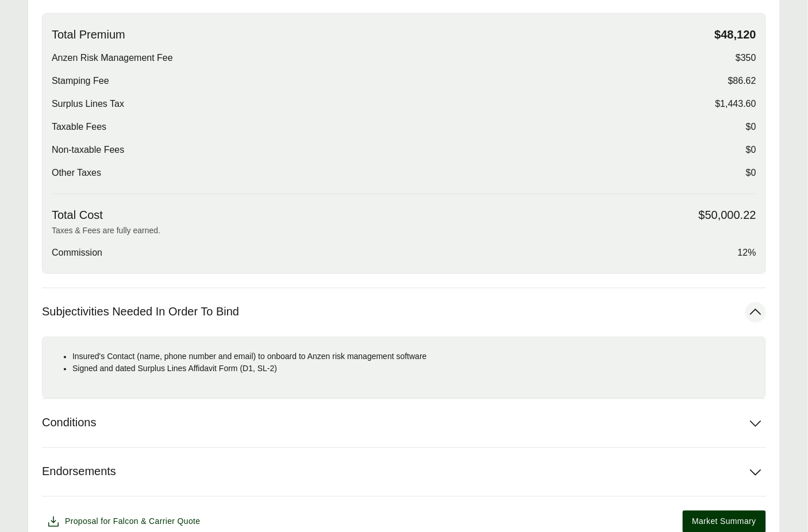 This screenshot has width=808, height=532. What do you see at coordinates (88, 34) in the screenshot?
I see `span: Total Premium` at bounding box center [88, 34].